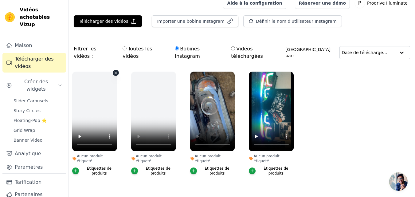 The height and width of the screenshot is (197, 415). Describe the element at coordinates (108, 21) in the screenshot. I see `button: Télécharger des vidéos` at that location.